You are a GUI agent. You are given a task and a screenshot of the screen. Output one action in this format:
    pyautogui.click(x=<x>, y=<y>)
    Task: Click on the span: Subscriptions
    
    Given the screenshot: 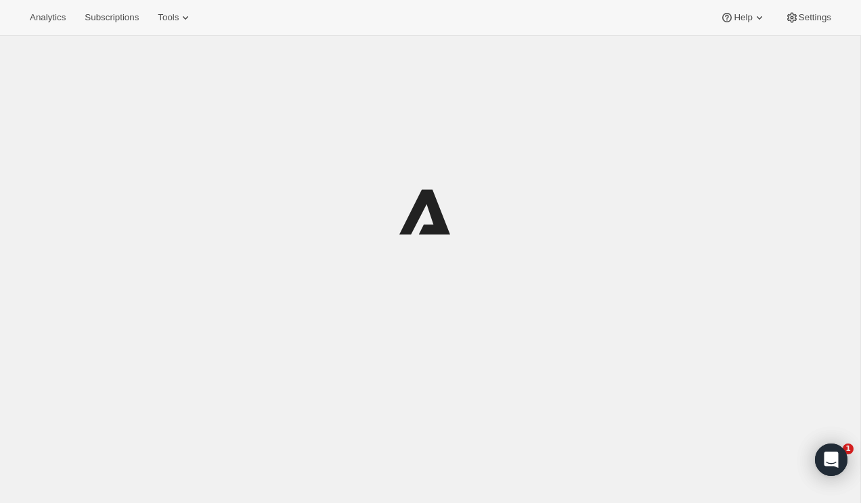 What is the action you would take?
    pyautogui.click(x=112, y=18)
    